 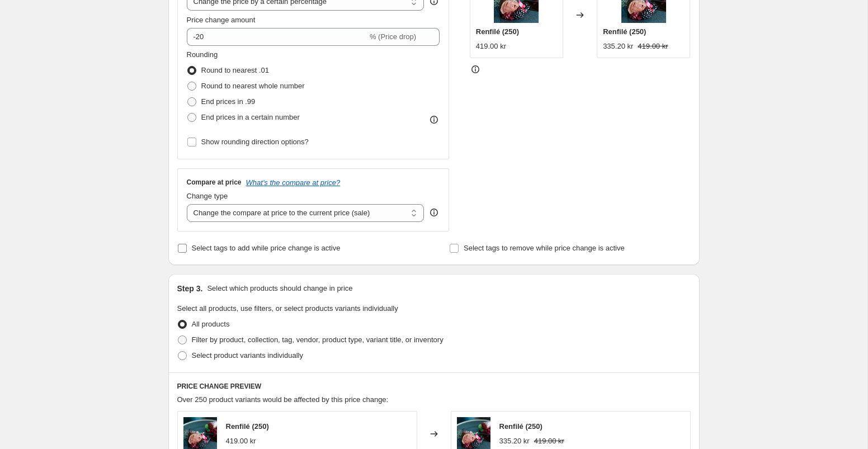 What do you see at coordinates (211, 324) in the screenshot?
I see `span: All products` at bounding box center [211, 324].